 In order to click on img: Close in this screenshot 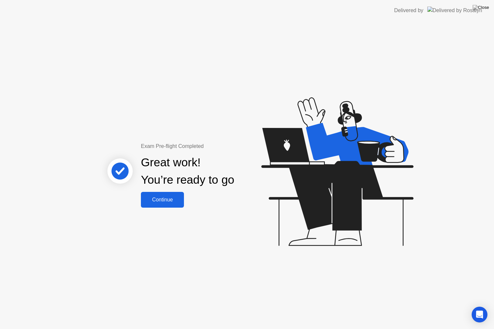, I will do `click(481, 8)`.